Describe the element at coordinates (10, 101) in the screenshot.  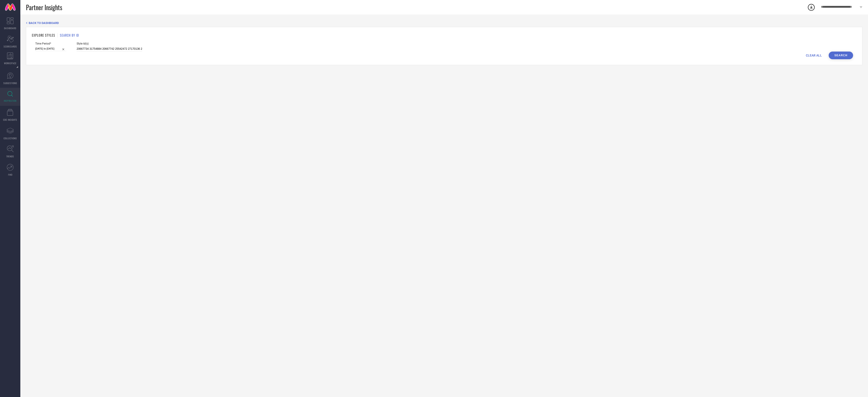
I see `span: INSPIRATION` at that location.